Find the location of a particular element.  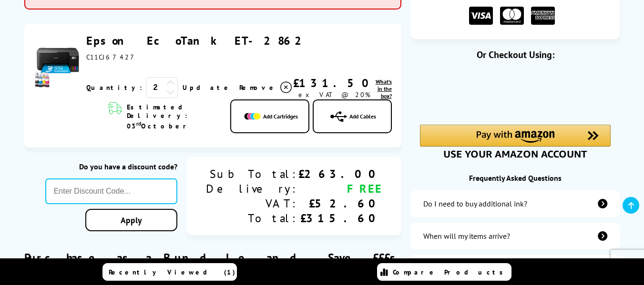

span: Compare Products is located at coordinates (451, 272).